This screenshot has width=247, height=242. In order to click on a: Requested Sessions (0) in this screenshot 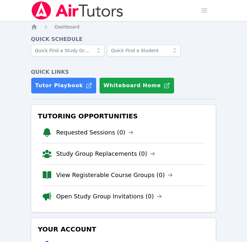, I will do `click(95, 133)`.